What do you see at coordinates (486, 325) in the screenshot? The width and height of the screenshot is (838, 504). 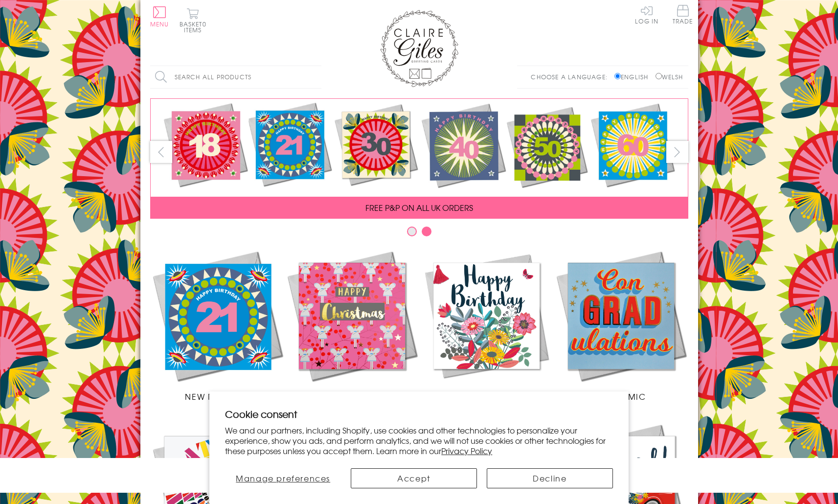 I see `a: Birthdays` at bounding box center [486, 325].